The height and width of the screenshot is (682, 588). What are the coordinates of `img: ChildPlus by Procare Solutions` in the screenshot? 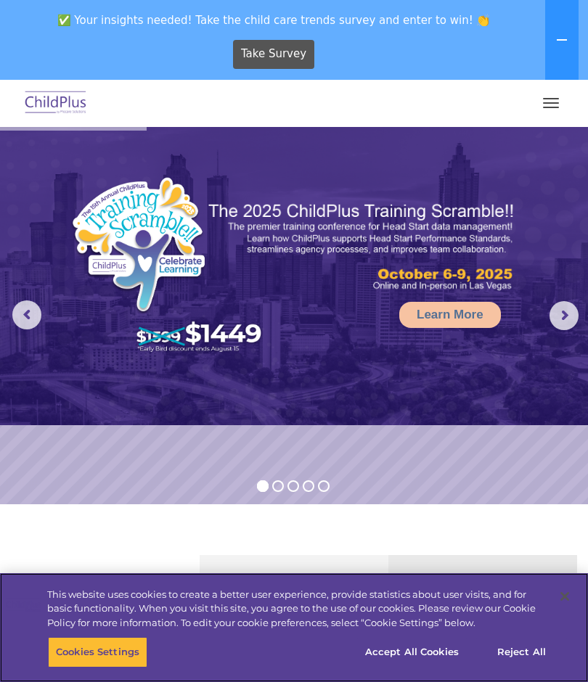 It's located at (56, 103).